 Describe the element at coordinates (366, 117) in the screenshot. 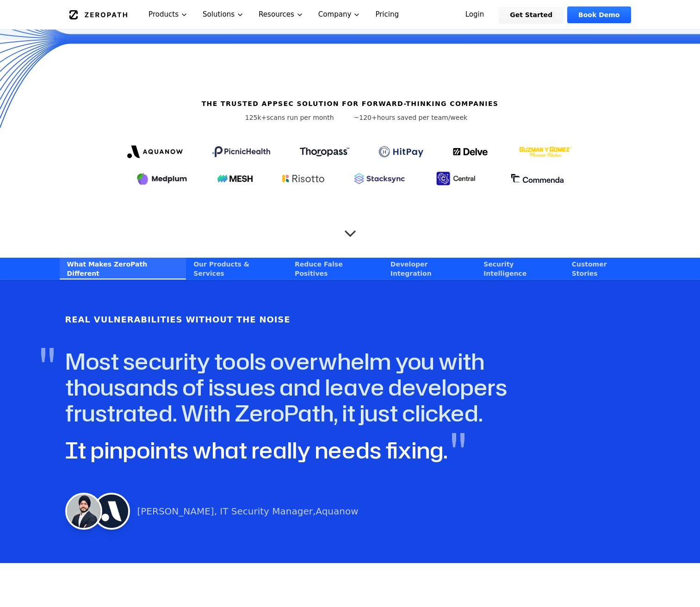

I see `span: ~120+` at that location.